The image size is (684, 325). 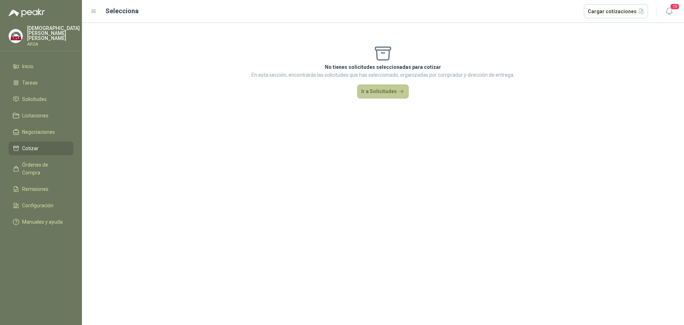 I want to click on button: 13, so click(x=669, y=11).